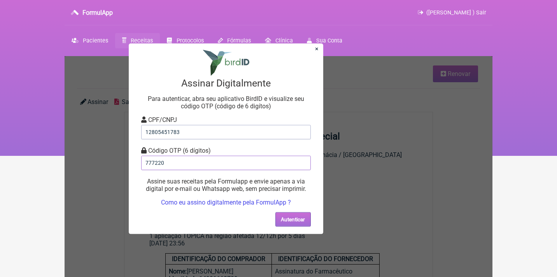 This screenshot has width=557, height=277. I want to click on span: Assine suas receitas pela Formulapp e envie apenas a via digital por e-mail ou Whatsapp web, sem ..., so click(226, 184).